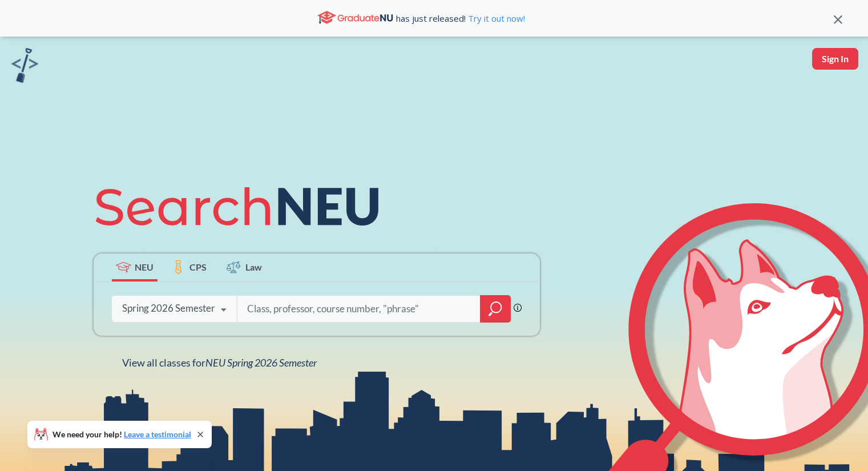  What do you see at coordinates (495, 309) in the screenshot?
I see `svg: magnifying glass` at bounding box center [495, 309].